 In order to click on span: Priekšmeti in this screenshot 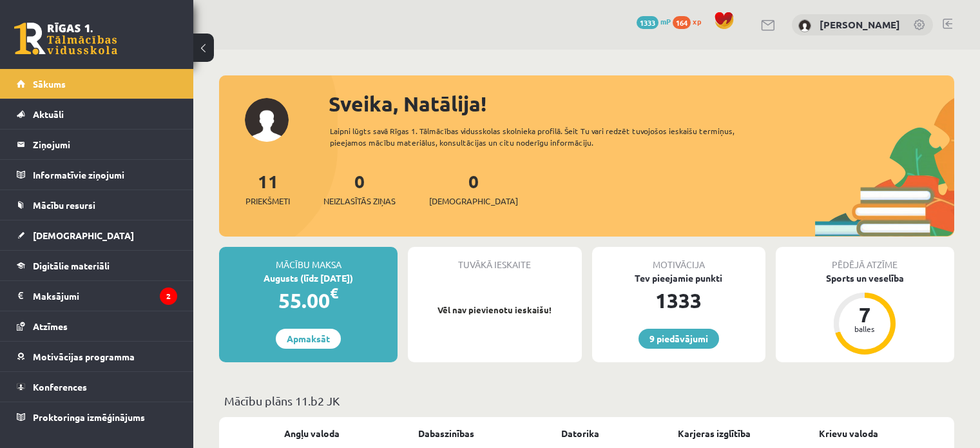, I will do `click(268, 201)`.